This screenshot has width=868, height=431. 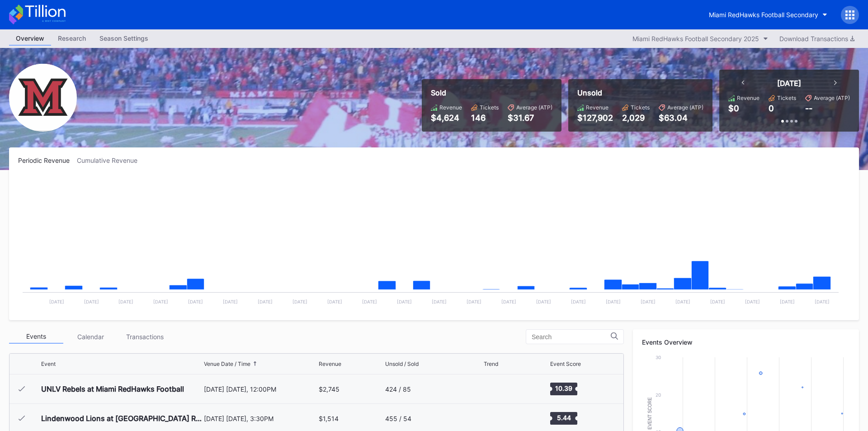 I want to click on div: Events, so click(x=36, y=336).